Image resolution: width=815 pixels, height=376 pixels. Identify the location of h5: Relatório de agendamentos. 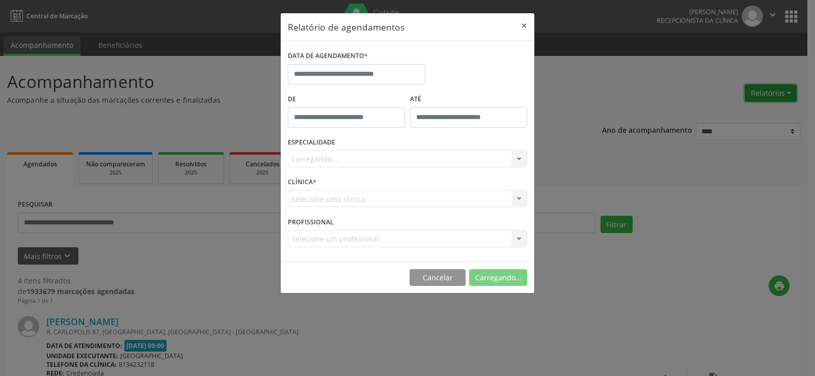
(346, 27).